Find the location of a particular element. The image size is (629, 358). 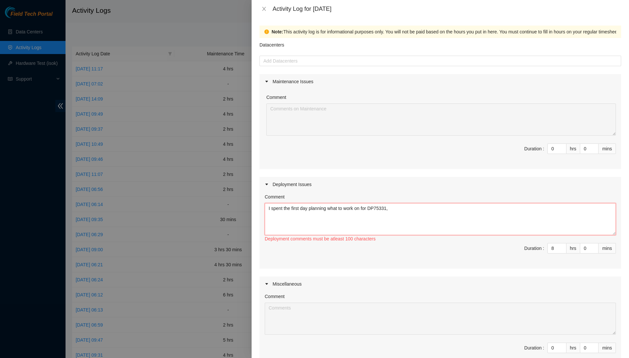

p: Datacenters is located at coordinates (272, 43).